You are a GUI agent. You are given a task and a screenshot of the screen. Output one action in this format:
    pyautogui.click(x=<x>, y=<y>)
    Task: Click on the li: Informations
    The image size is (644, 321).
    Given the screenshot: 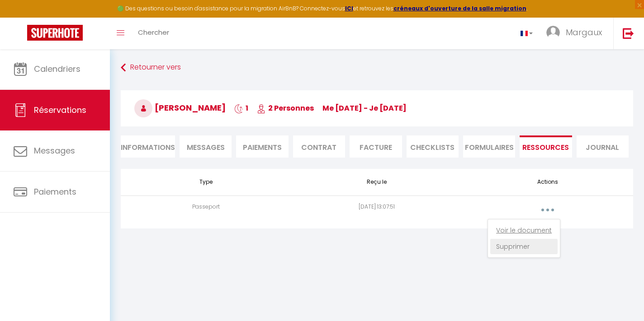 What is the action you would take?
    pyautogui.click(x=148, y=146)
    